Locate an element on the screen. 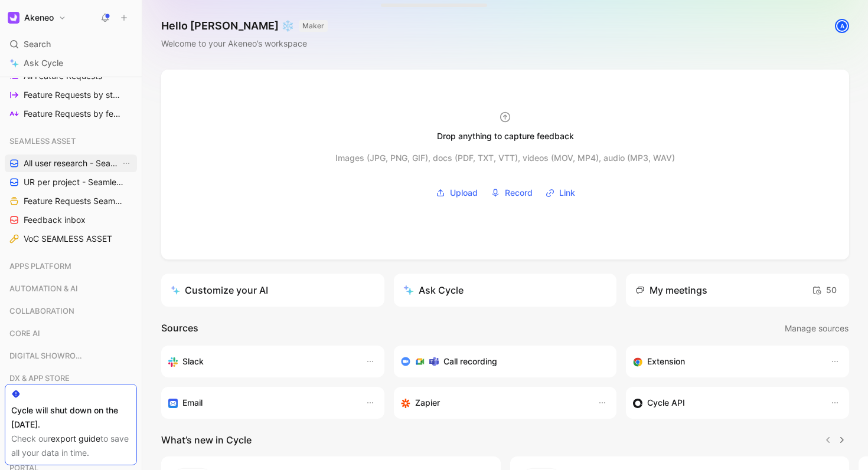 The image size is (868, 470). span: Link is located at coordinates (567, 193).